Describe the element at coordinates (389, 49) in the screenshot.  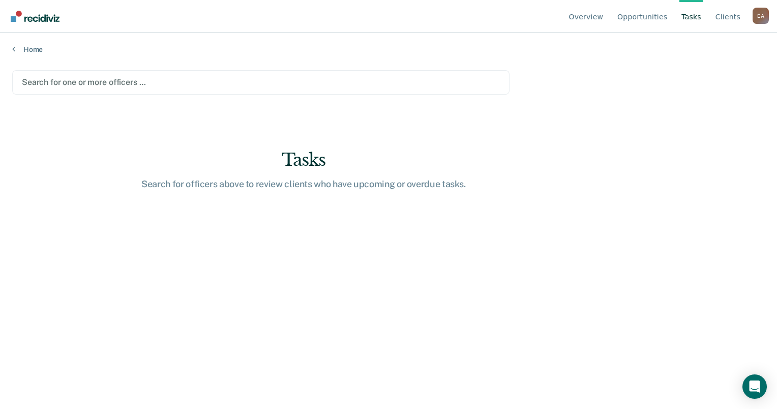
I see `a: Home` at that location.